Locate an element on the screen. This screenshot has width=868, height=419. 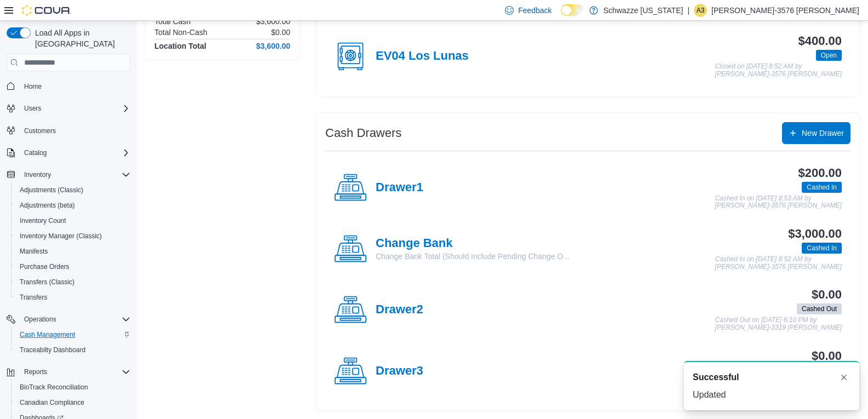
div: Notification is located at coordinates (772, 378).